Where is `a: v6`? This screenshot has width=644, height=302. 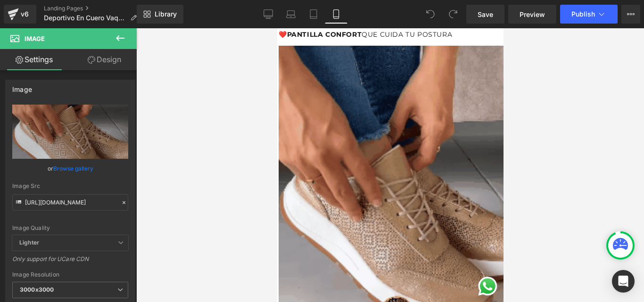 a: v6 is located at coordinates (20, 14).